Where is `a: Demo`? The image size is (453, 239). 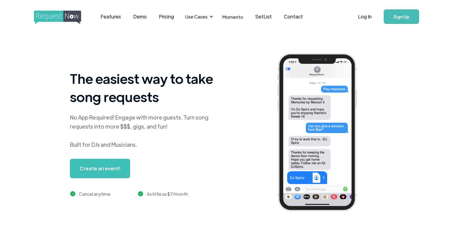
a: Demo is located at coordinates (140, 17).